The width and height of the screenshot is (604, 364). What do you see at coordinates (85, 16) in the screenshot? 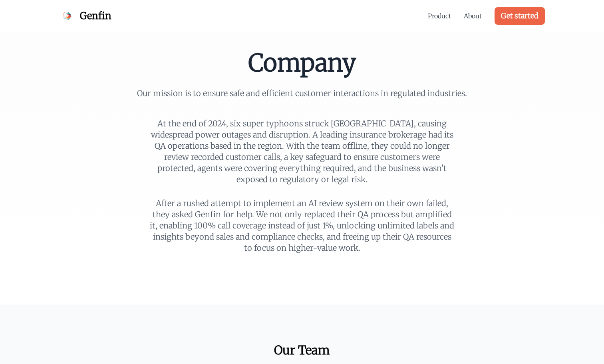
I see `a: Genfin` at bounding box center [85, 16].